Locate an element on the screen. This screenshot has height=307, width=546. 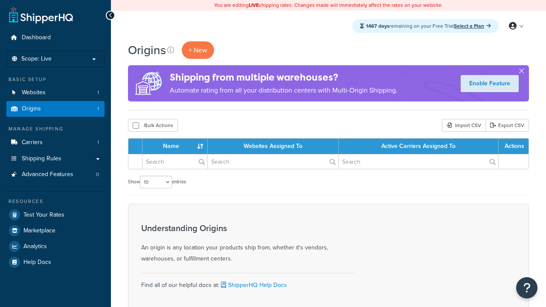
li: Help Docs is located at coordinates (55, 262).